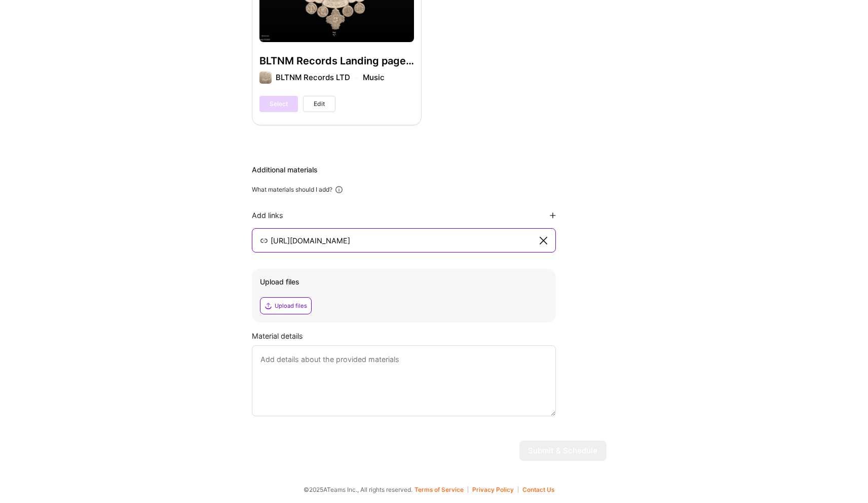  I want to click on button: Contact Us, so click(538, 489).